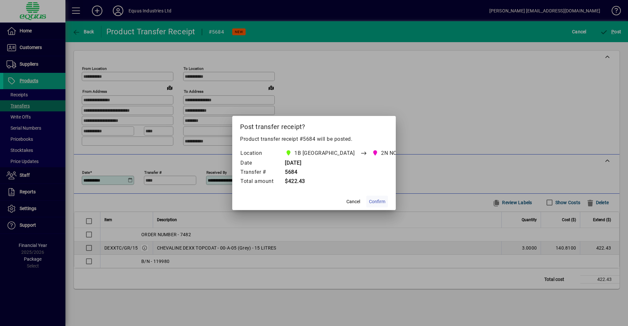 The width and height of the screenshot is (628, 326). I want to click on button: Confirm, so click(377, 202).